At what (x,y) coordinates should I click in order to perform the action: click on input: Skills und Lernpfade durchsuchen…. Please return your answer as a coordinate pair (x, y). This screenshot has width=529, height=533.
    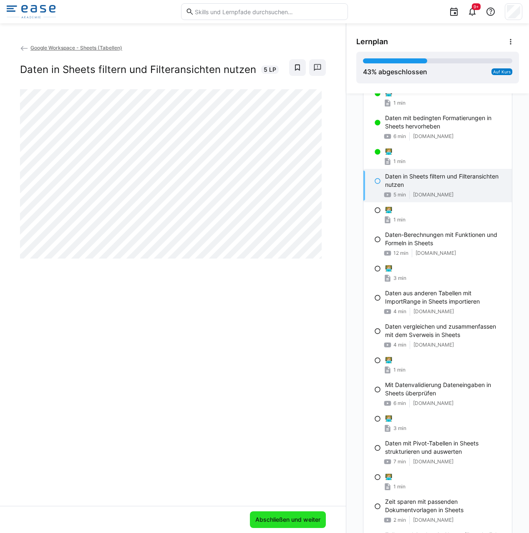
    Looking at the image, I should click on (269, 12).